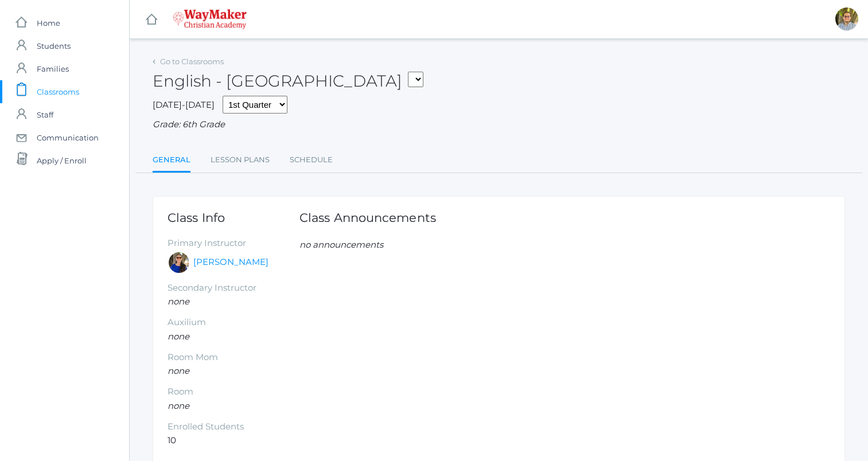 The image size is (868, 461). I want to click on span: Communication, so click(68, 138).